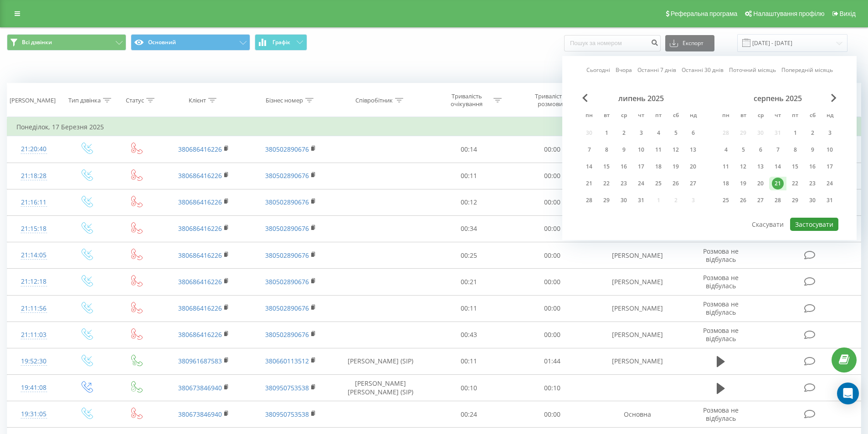 This screenshot has height=434, width=868. Describe the element at coordinates (607, 200) in the screenshot. I see `div: вт 29 лип 2025 р.` at that location.